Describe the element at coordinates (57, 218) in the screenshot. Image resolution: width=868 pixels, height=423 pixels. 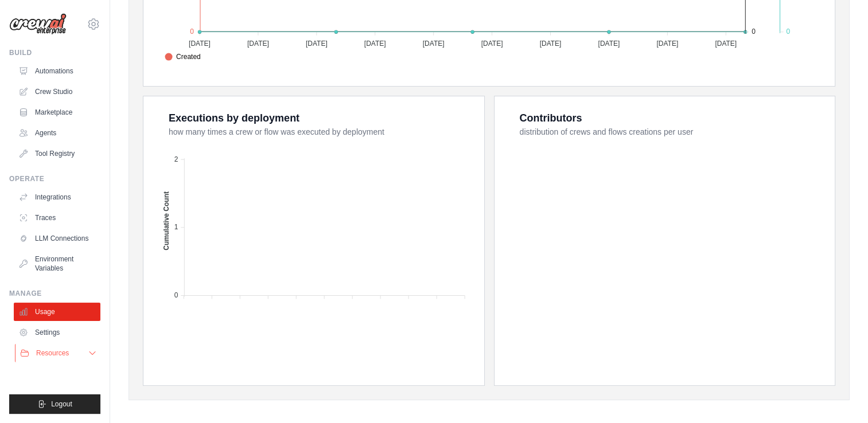
I see `a: Traces` at that location.